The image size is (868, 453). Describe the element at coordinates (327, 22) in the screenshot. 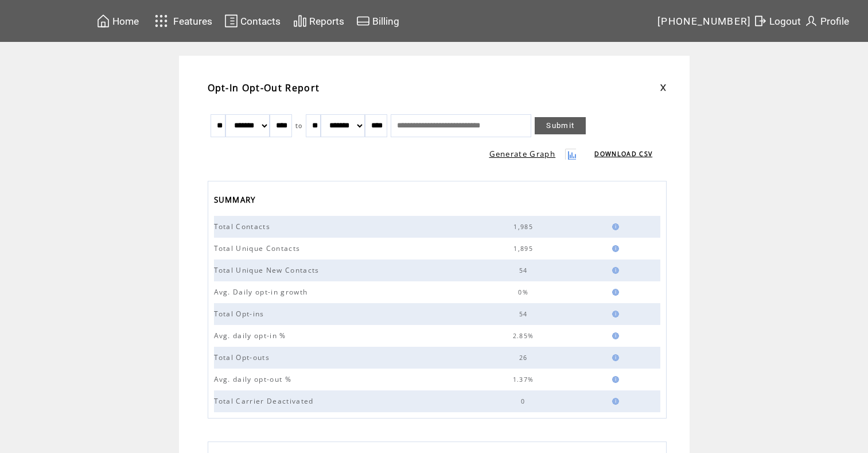

I see `span: Reports` at that location.